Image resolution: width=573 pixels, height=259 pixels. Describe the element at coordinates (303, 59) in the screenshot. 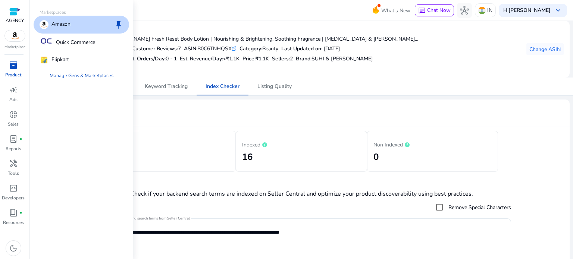

I see `span: Brand` at that location.